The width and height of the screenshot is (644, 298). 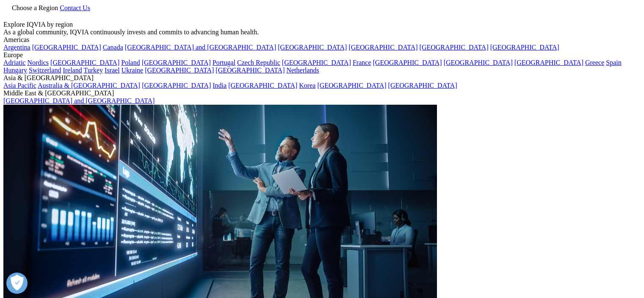 What do you see at coordinates (113, 47) in the screenshot?
I see `a: Canada` at bounding box center [113, 47].